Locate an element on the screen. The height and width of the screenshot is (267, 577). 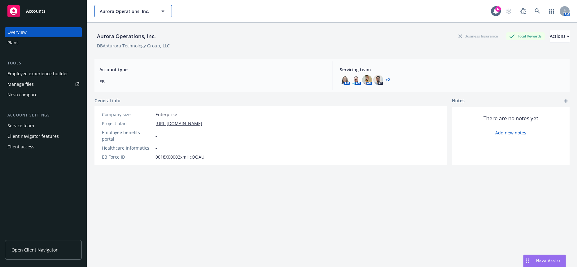
span: There are no notes yet is located at coordinates (510, 118).